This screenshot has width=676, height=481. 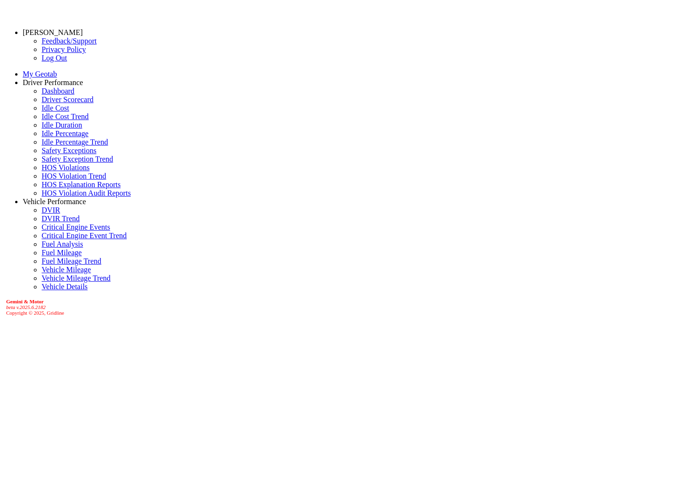 I want to click on a: My Geotab, so click(x=40, y=74).